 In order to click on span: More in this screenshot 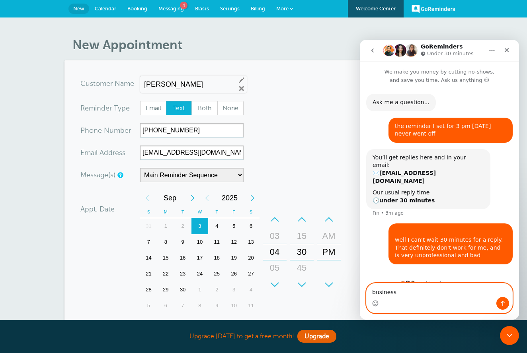, I will do `click(282, 8)`.